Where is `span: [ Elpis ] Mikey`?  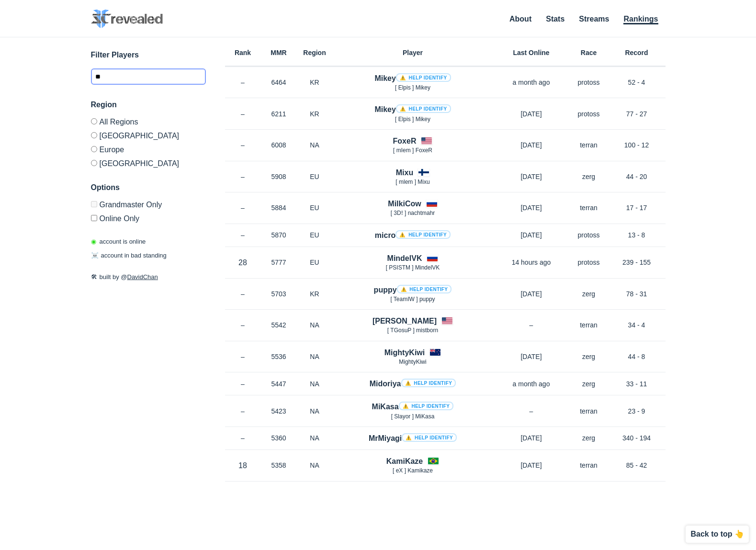
span: [ Elpis ] Mikey is located at coordinates (413, 119).